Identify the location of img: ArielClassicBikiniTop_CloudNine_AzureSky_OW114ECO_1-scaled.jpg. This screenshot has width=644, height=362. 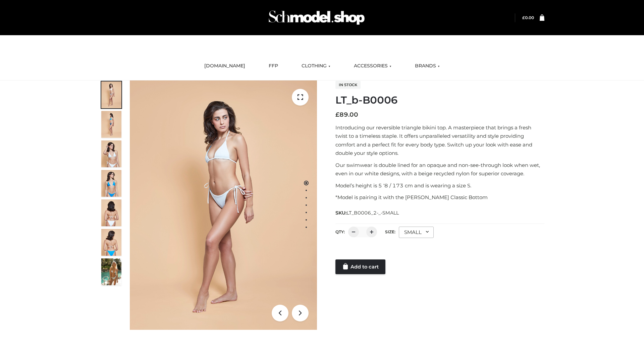
(111, 95).